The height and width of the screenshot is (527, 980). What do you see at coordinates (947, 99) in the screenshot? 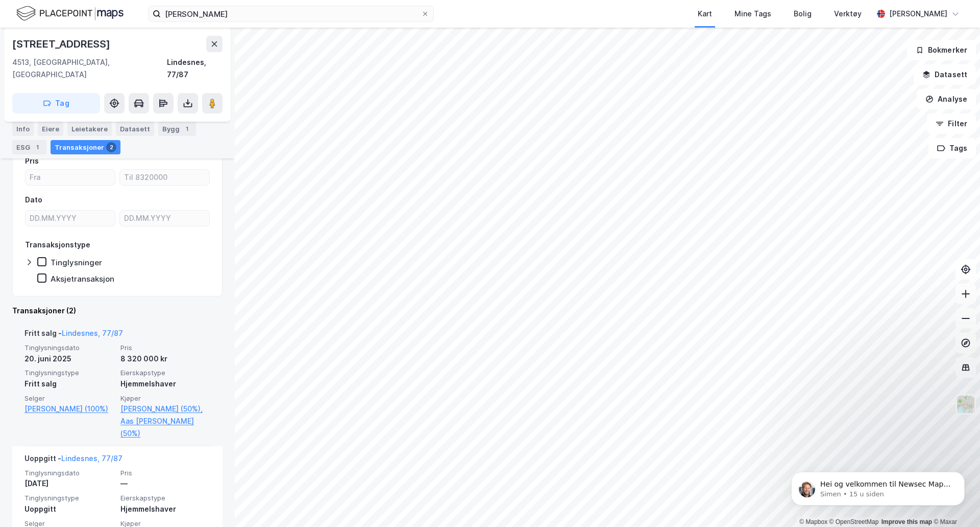
I see `button: Analyse` at bounding box center [947, 99].